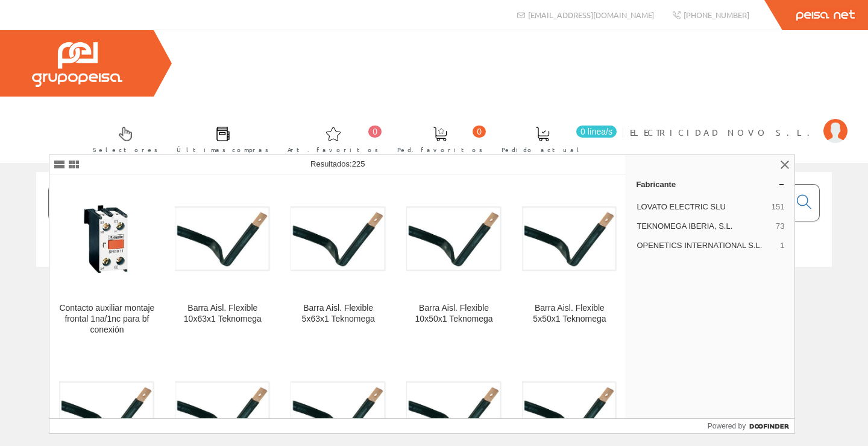  I want to click on span: 0 línea/s, so click(596, 132).